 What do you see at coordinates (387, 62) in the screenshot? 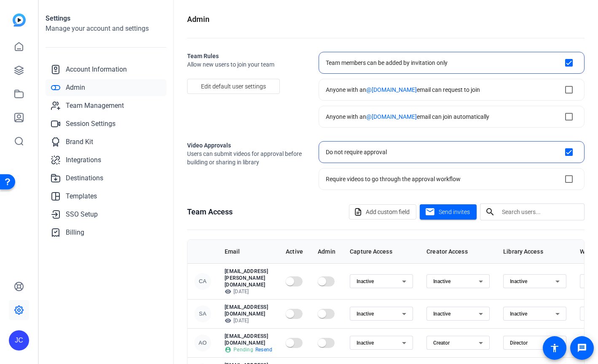
I see `div: Team members can be added by invitation only` at bounding box center [387, 62].